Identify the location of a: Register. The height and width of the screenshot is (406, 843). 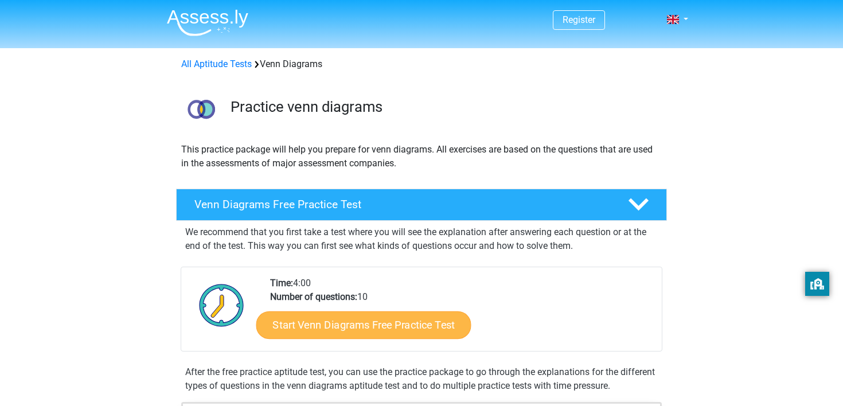
(579, 19).